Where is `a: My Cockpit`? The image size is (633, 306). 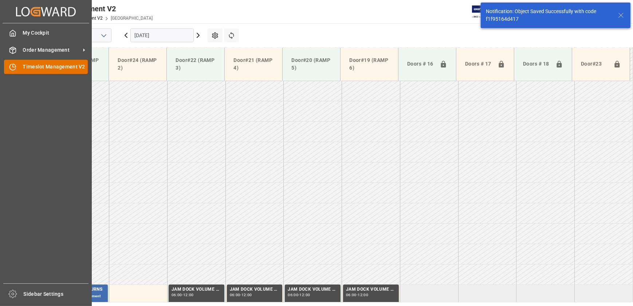 a: My Cockpit is located at coordinates (46, 33).